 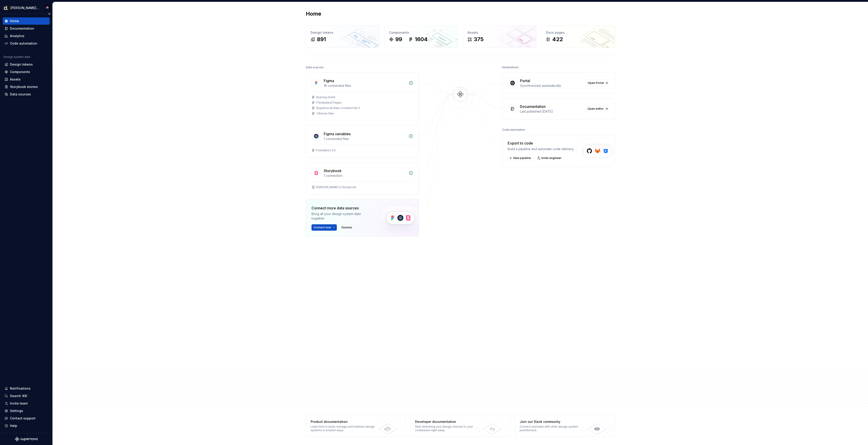 I want to click on img: b918d911-6884-482e-9304-cbecc30deec6.png, so click(x=6, y=8).